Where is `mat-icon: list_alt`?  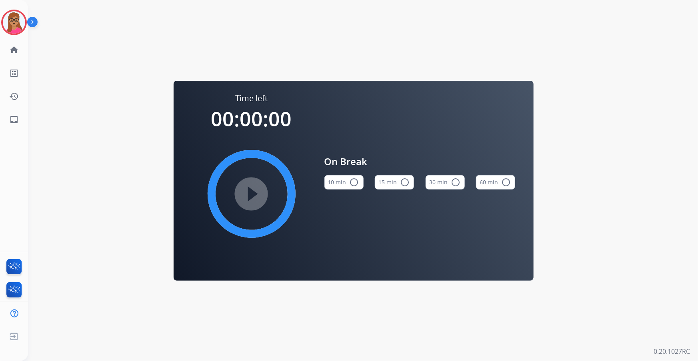 mat-icon: list_alt is located at coordinates (14, 73).